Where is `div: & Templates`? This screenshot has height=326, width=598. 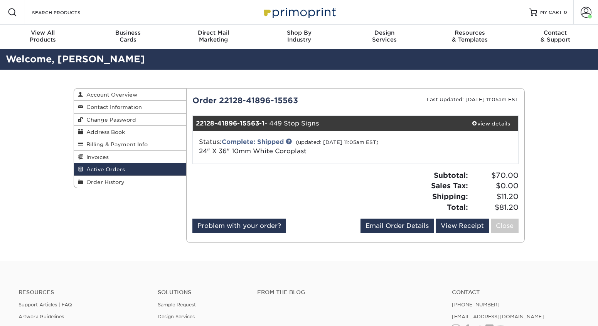
div: & Templates is located at coordinates (470, 36).